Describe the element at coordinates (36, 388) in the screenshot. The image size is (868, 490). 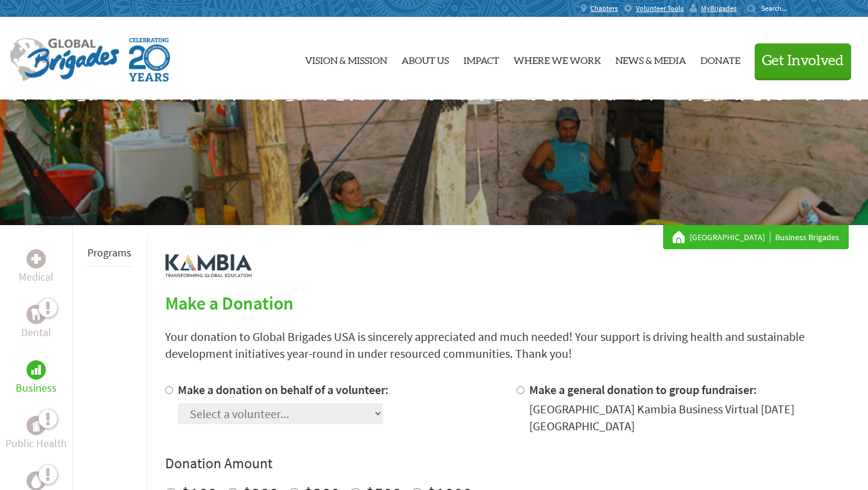
I see `p: Business` at that location.